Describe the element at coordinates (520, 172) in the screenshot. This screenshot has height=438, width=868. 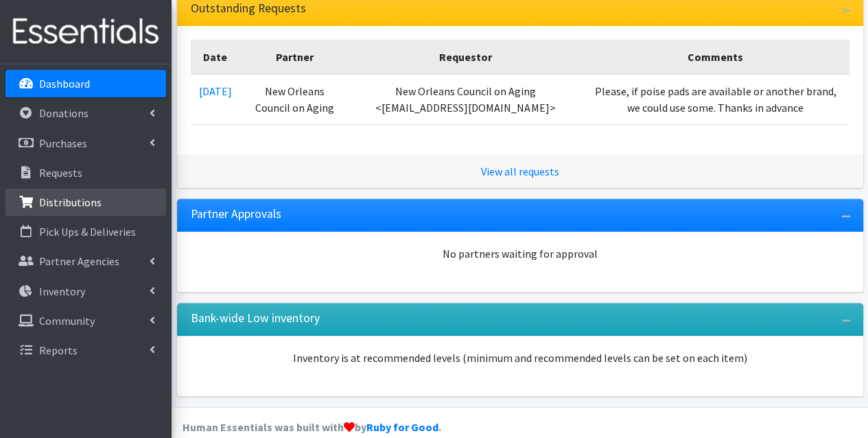
I see `a: View all requests` at that location.